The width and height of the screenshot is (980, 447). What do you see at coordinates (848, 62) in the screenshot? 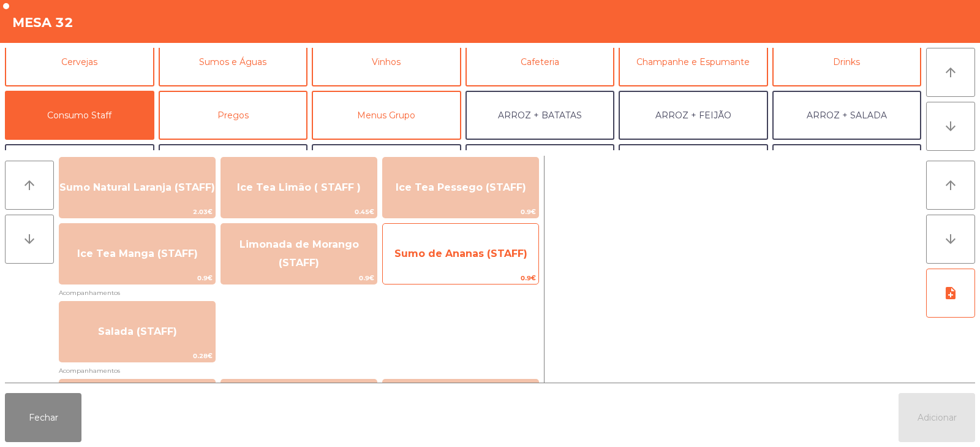
I see `button: Drinks` at bounding box center [848, 62].